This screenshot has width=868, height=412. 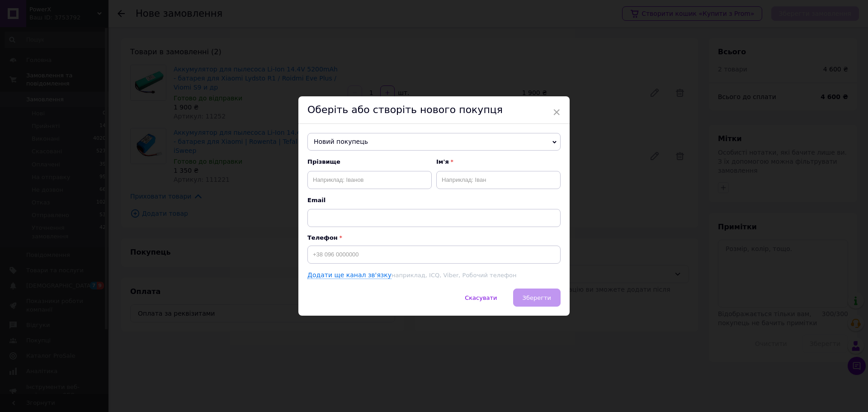 I want to click on button: Скасувати, so click(x=480, y=298).